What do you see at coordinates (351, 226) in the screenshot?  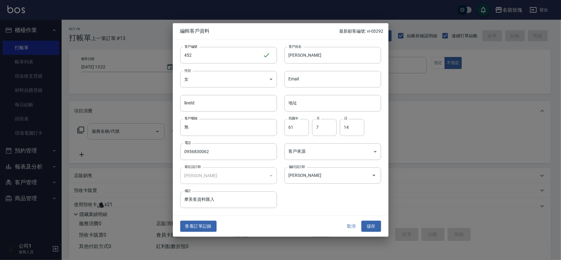 I see `button: 取消` at bounding box center [351, 226].